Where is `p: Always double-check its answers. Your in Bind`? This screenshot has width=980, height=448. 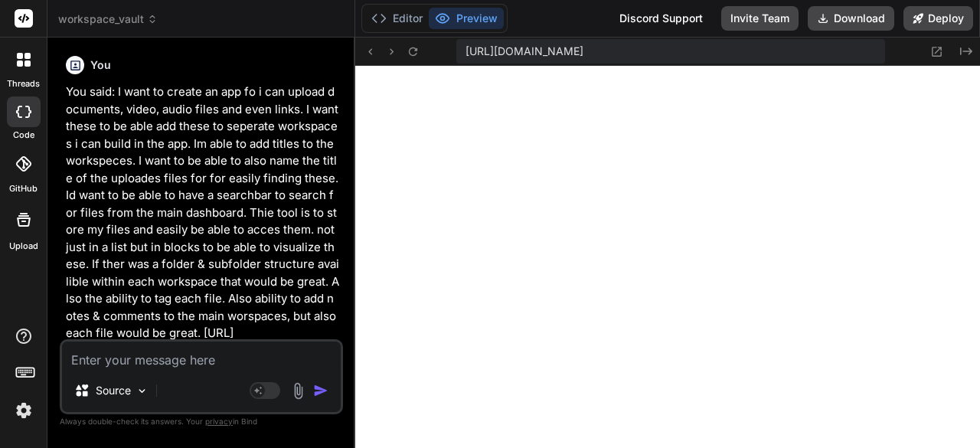
p: Always double-check its answers. Your in Bind is located at coordinates (201, 421).